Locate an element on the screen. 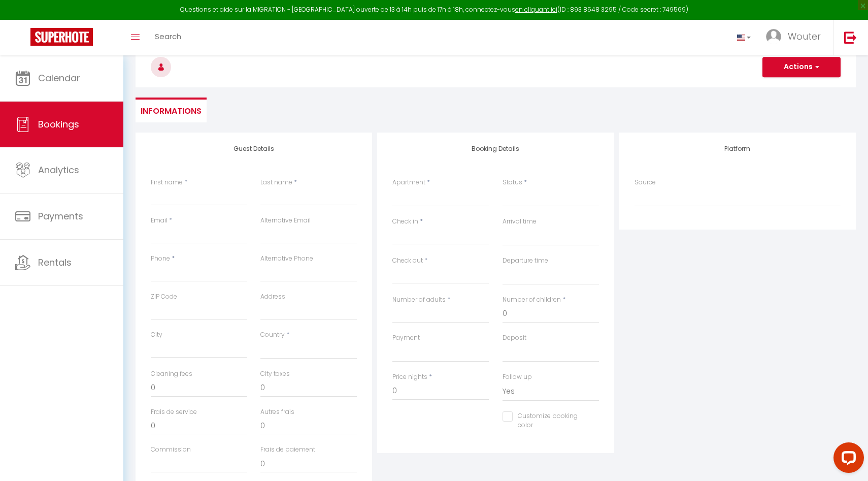 This screenshot has height=481, width=868. label: Alternative Email is located at coordinates (286, 220).